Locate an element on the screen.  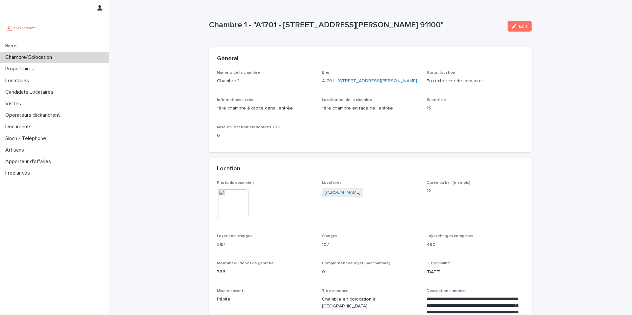
p: Artisans is located at coordinates (16, 150).